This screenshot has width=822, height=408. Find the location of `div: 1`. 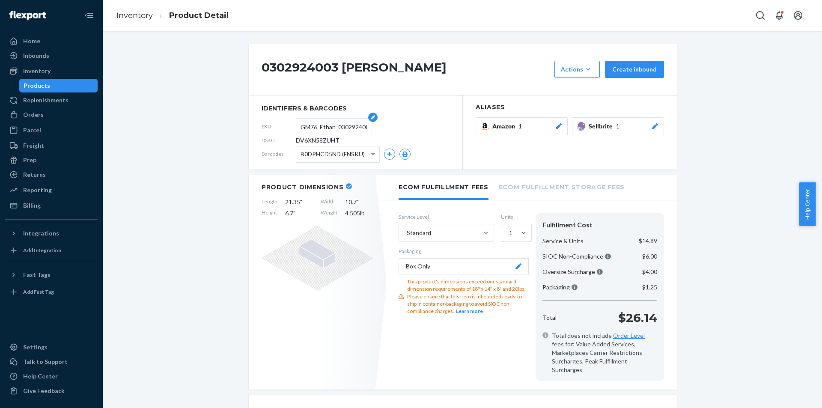

div: 1 is located at coordinates (511, 233).